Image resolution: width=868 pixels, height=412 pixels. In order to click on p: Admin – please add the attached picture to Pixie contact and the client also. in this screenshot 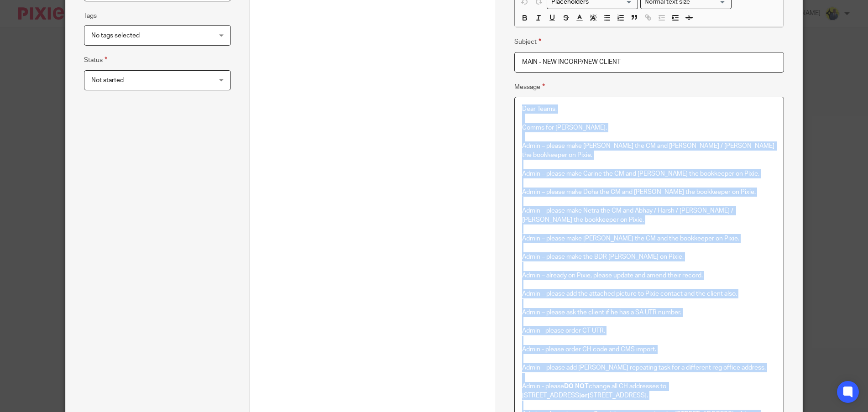, I will do `click(649, 293)`.